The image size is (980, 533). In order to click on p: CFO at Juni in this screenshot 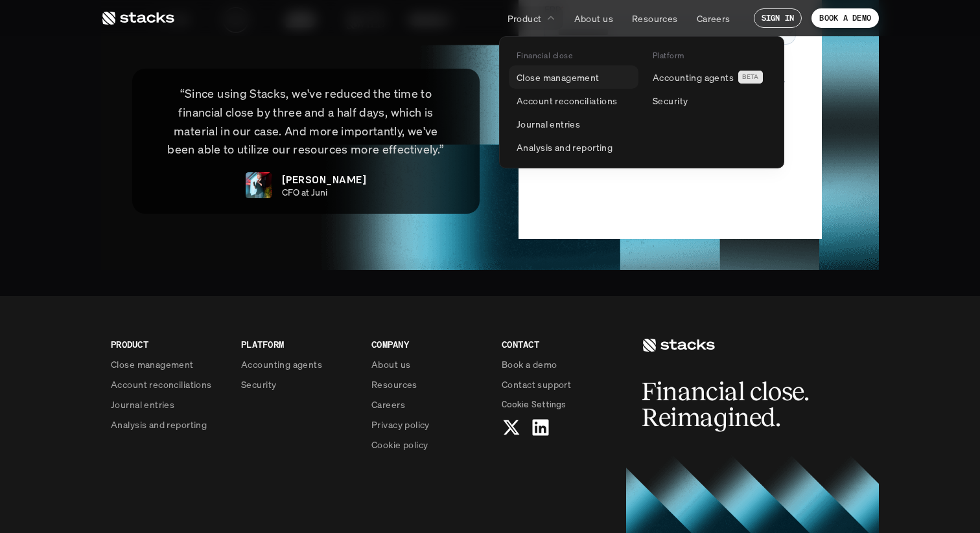, I will do `click(304, 193)`.